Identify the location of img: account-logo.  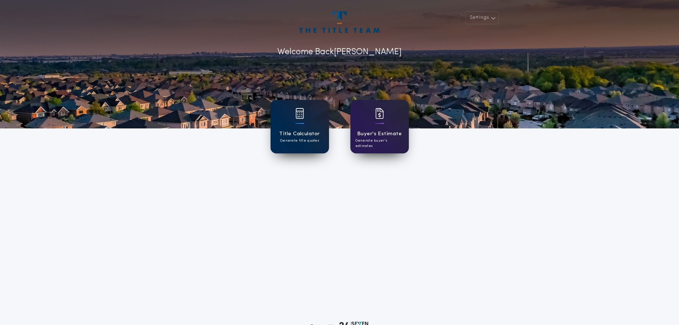
(339, 22).